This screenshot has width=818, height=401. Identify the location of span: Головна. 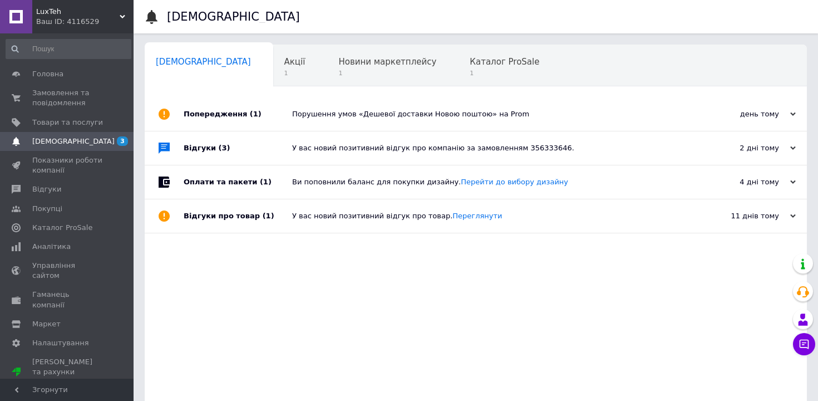
(48, 74).